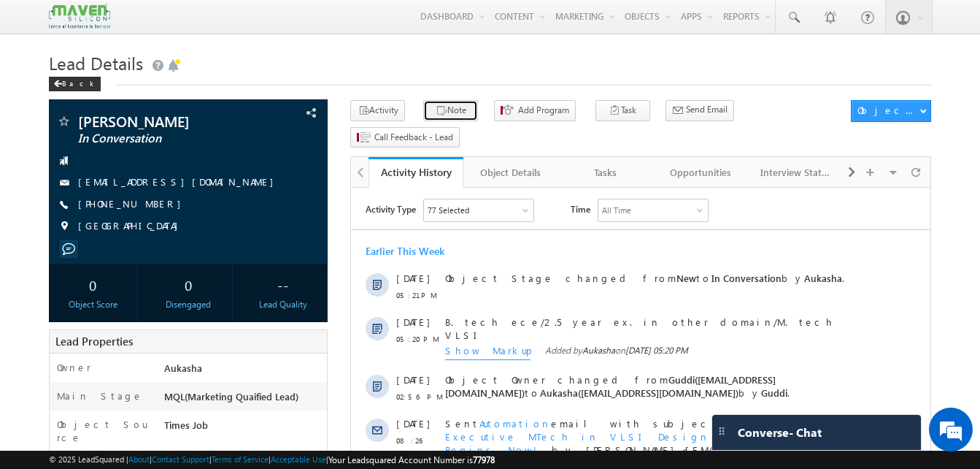 The height and width of the screenshot is (469, 980). Describe the element at coordinates (100, 396) in the screenshot. I see `label: Main Stage` at that location.